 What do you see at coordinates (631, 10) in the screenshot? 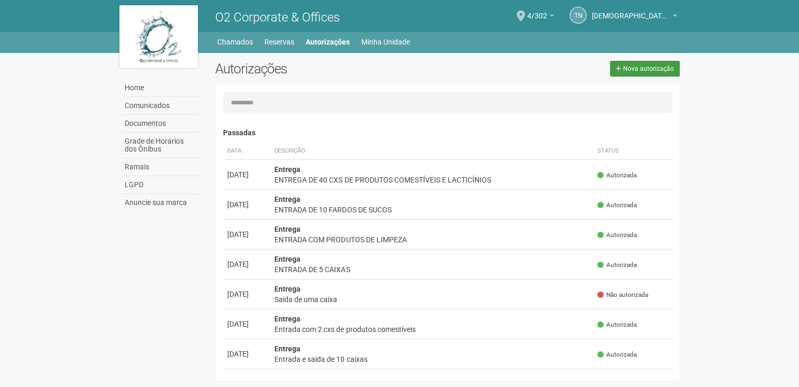
I see `span: THAIS NOBREGA LUNGUINHO` at bounding box center [631, 10].